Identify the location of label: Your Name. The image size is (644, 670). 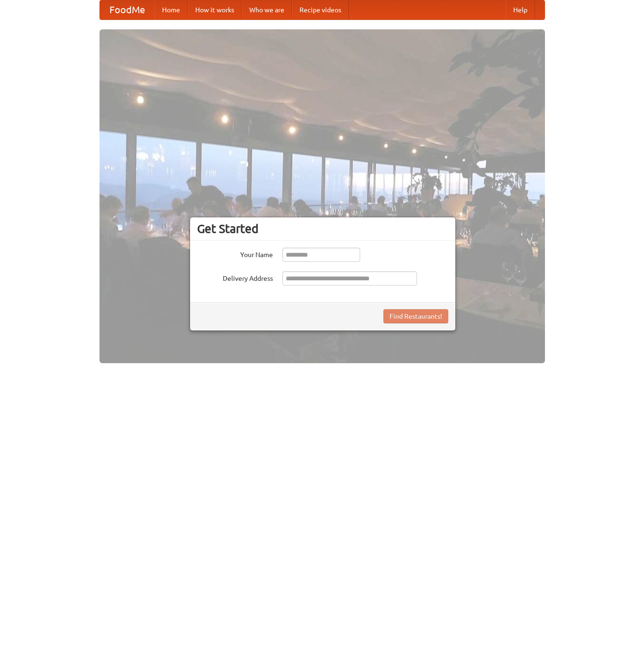
(235, 253).